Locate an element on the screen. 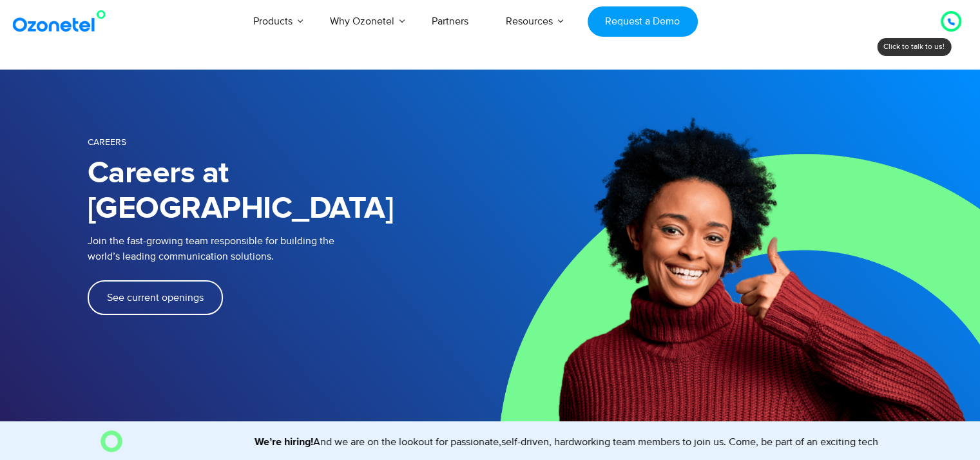 Image resolution: width=980 pixels, height=460 pixels. strong: We’re hiring! is located at coordinates (220, 443).